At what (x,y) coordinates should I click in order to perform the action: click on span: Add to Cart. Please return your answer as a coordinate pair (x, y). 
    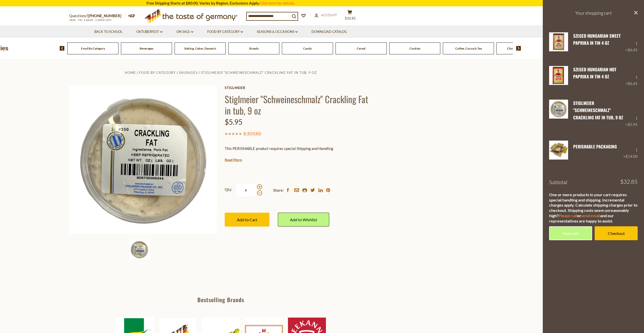
    Looking at the image, I should click on (247, 220).